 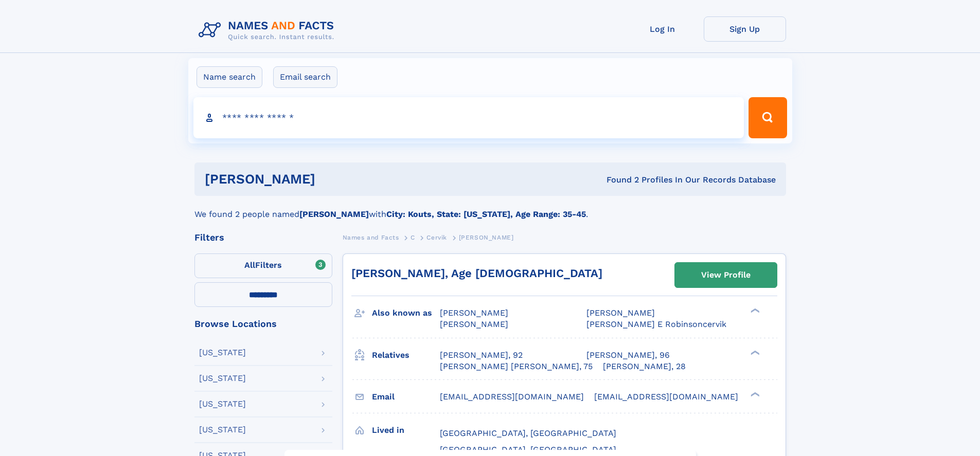 What do you see at coordinates (768, 117) in the screenshot?
I see `button: Search Button` at bounding box center [768, 117].